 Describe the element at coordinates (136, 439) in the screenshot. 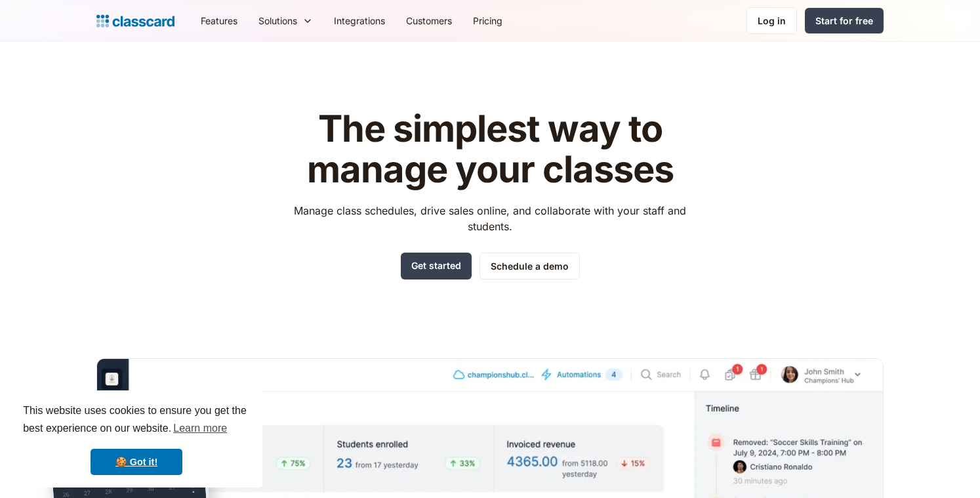

I see `div: cookieconsent` at that location.